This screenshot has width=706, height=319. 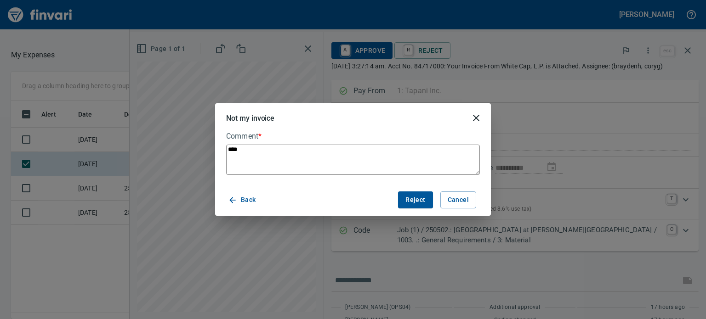 I want to click on label: Comment, so click(x=353, y=137).